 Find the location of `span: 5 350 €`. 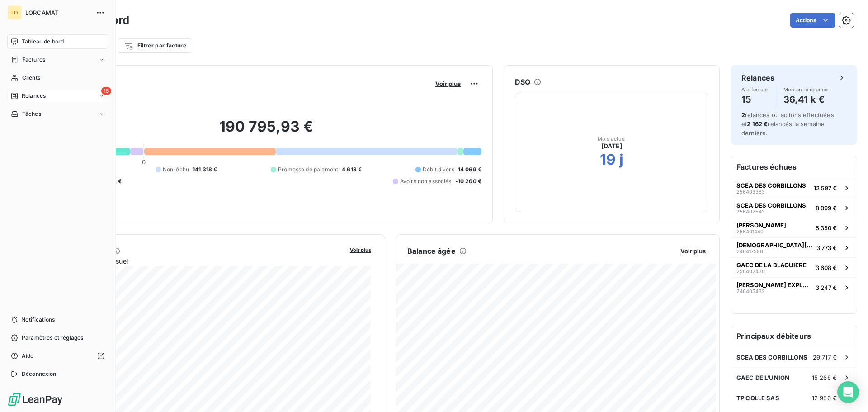

span: 5 350 € is located at coordinates (825, 228).